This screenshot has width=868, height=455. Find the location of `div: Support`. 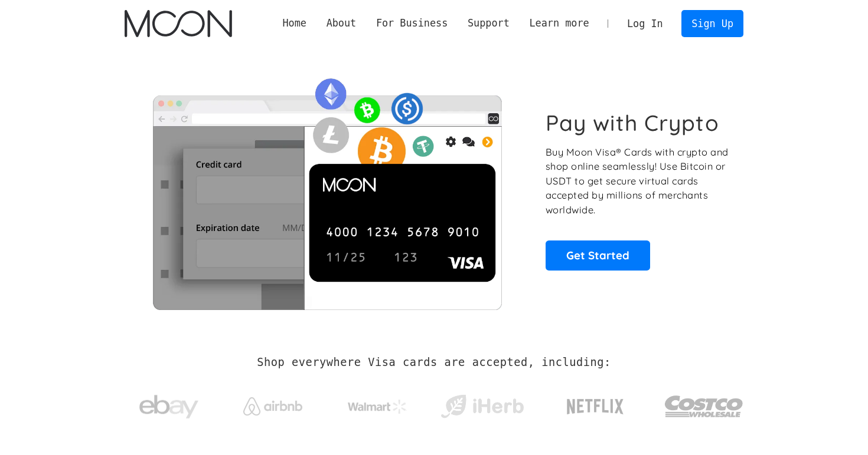

div: Support is located at coordinates (488, 23).